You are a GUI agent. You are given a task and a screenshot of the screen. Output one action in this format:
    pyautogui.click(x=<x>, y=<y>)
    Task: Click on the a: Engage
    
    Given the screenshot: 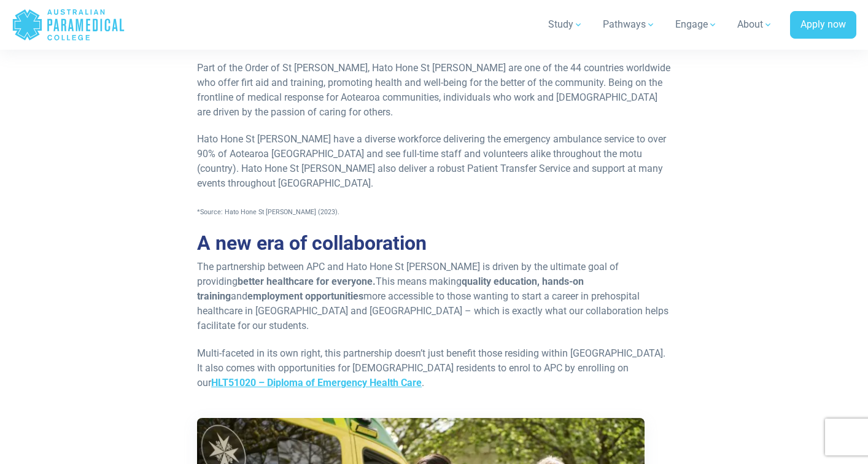 What is the action you would take?
    pyautogui.click(x=696, y=25)
    